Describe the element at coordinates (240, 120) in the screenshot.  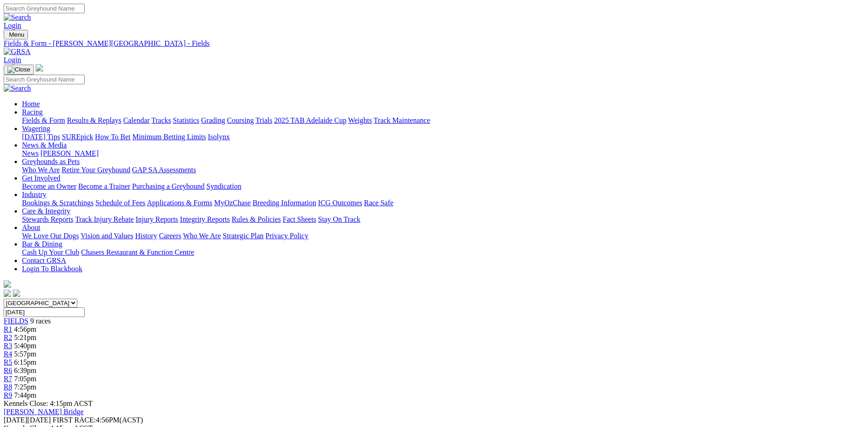
I see `a: Coursing` at that location.